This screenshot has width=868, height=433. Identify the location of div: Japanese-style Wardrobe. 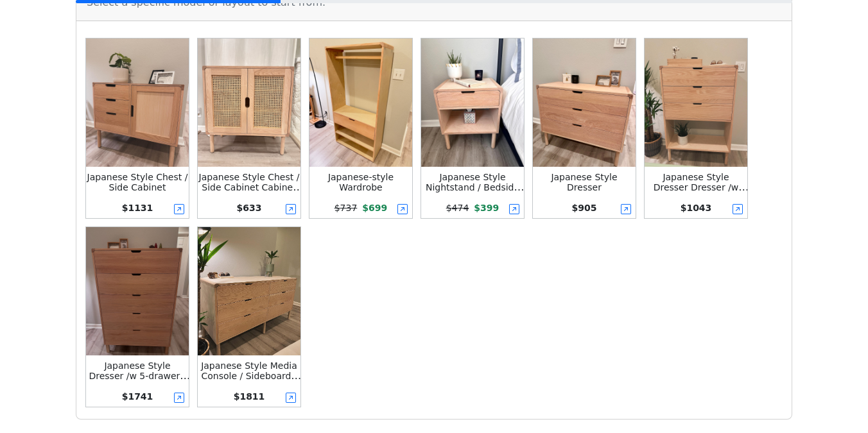
(361, 182).